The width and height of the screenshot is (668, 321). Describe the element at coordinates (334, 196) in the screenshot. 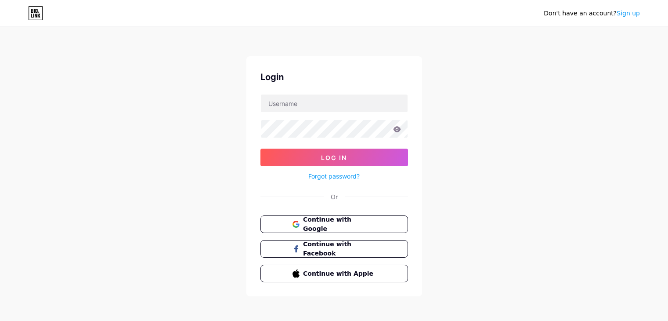

I see `div: Or` at that location.